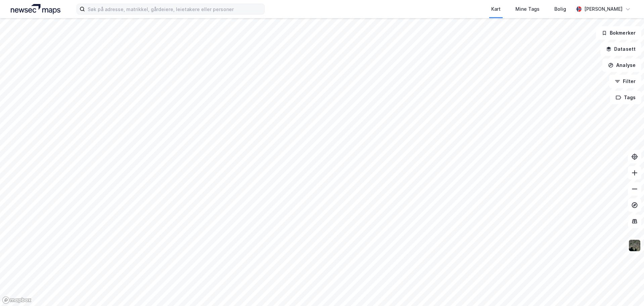  What do you see at coordinates (36, 9) in the screenshot?
I see `img: logo.a4113a55bc3d86da70a041830d287a7e.svg` at bounding box center [36, 9].